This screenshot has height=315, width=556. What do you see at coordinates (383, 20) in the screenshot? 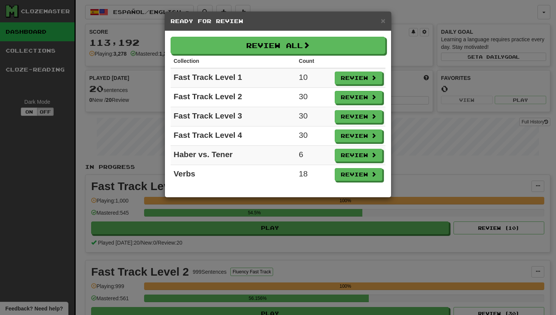
I see `button: Close` at bounding box center [383, 20].